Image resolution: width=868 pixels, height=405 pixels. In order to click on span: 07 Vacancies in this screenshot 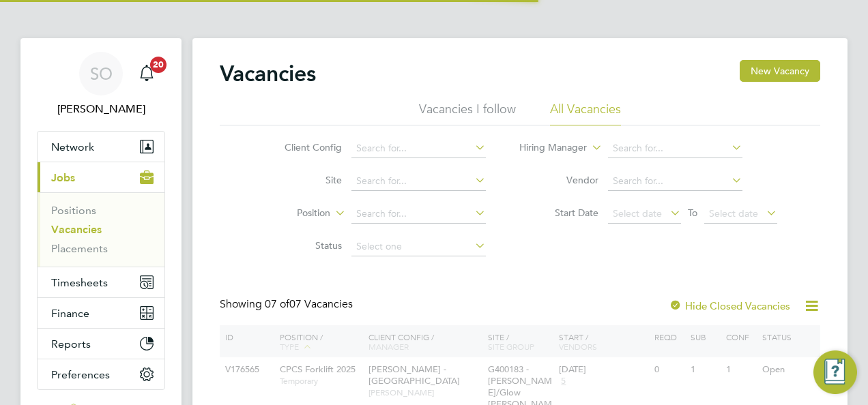, I will do `click(309, 304)`.